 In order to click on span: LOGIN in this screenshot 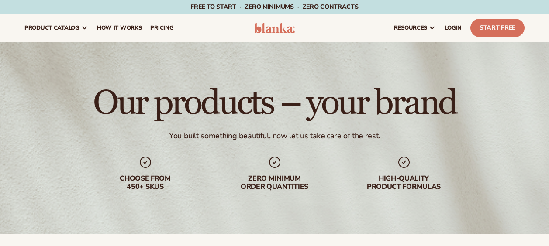, I will do `click(453, 28)`.